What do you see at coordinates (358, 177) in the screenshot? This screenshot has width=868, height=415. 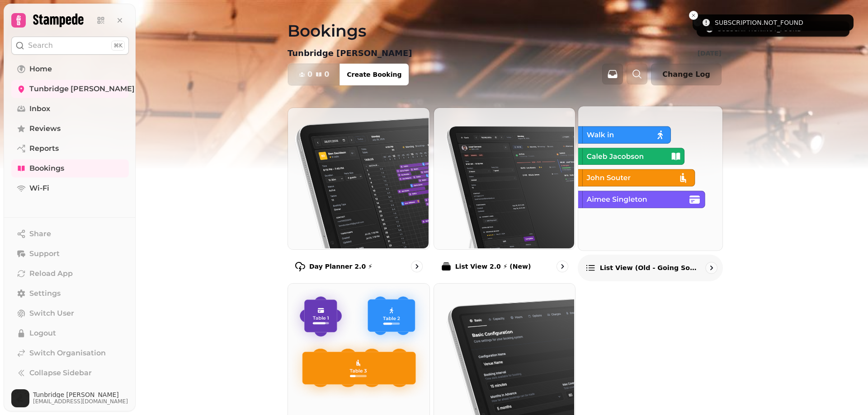 I see `img: Day Planner 2.0 ⚡` at bounding box center [358, 177].